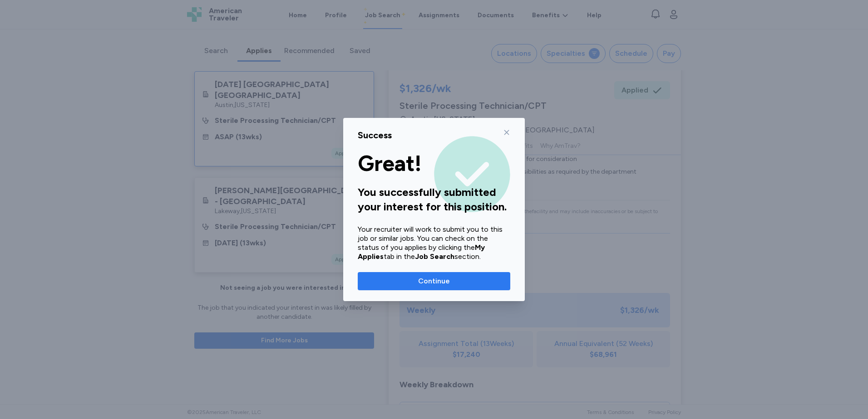 This screenshot has width=868, height=419. What do you see at coordinates (434, 243) in the screenshot?
I see `div: Your recruiter will work to submit you to this job or similar jobs. You can check on the status o...` at bounding box center [434, 243].